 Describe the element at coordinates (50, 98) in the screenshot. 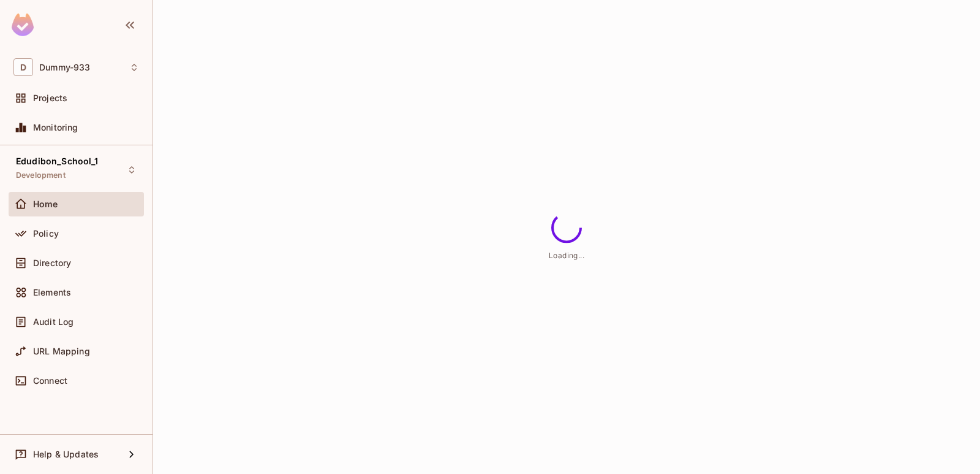

I see `span: Projects` at that location.